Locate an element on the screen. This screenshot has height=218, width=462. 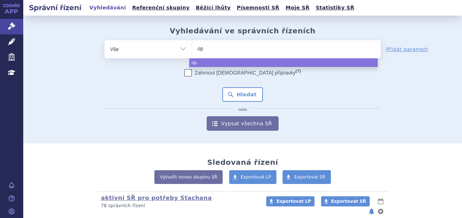
i: nebo is located at coordinates (242, 110).